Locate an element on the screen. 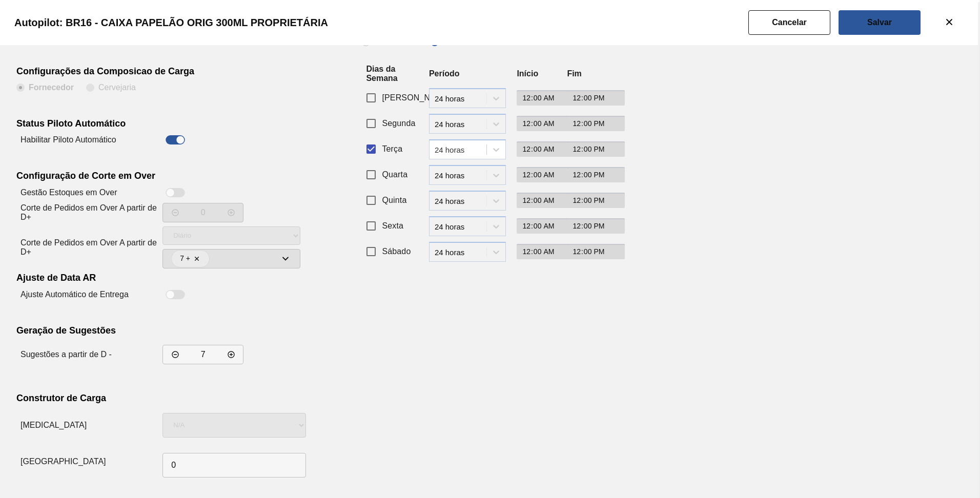  span: Quarta is located at coordinates (395, 175).